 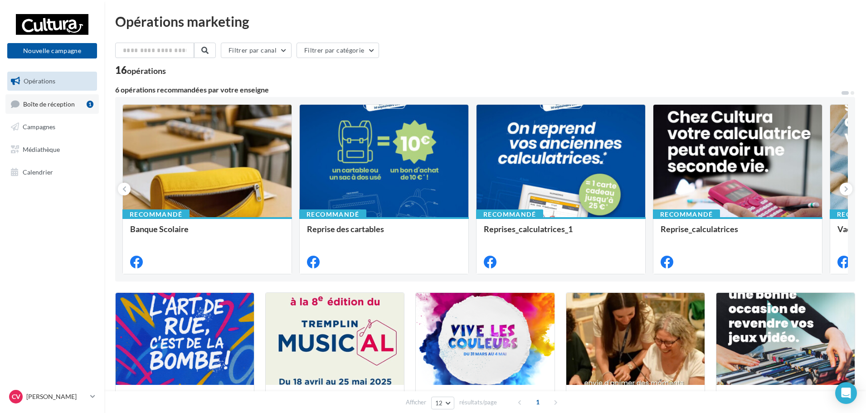 What do you see at coordinates (52, 172) in the screenshot?
I see `a: Calendrier` at bounding box center [52, 172].